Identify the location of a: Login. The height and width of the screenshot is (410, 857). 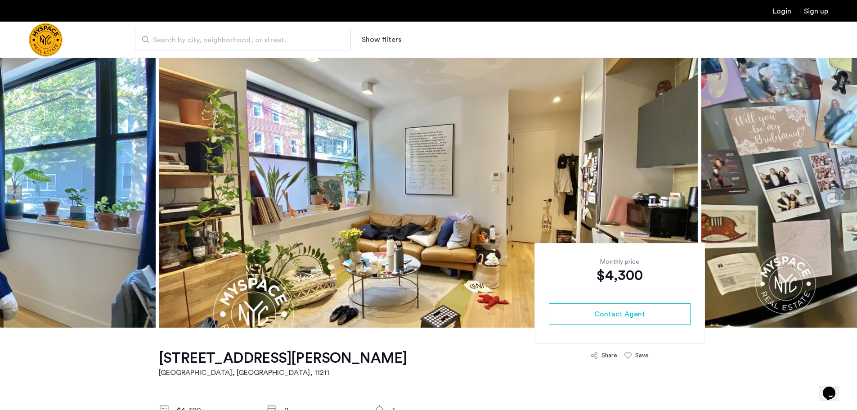
(782, 11).